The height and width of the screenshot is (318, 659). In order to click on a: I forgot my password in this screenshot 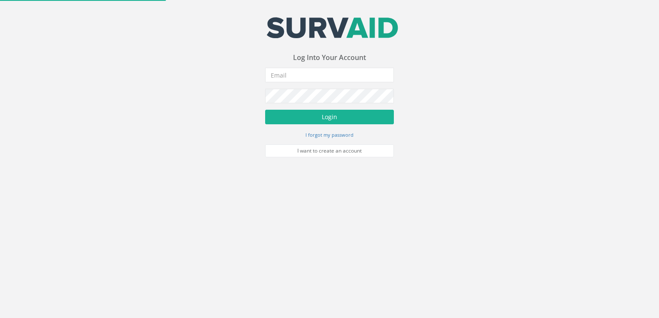, I will do `click(330, 135)`.